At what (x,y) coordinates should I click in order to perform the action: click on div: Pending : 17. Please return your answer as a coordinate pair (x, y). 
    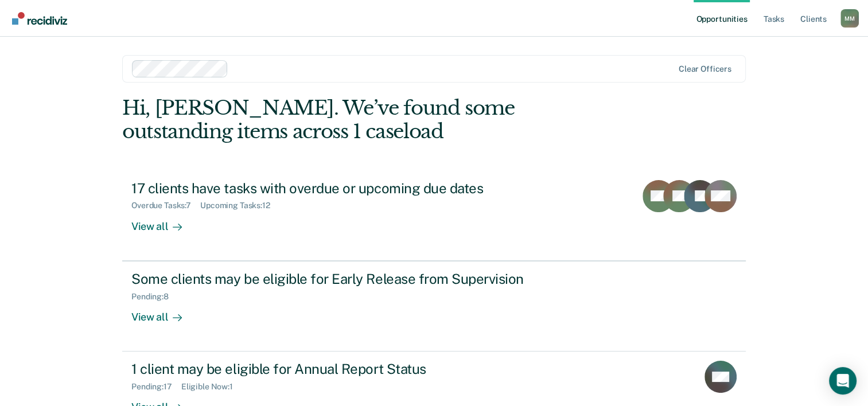
    Looking at the image, I should click on (156, 386).